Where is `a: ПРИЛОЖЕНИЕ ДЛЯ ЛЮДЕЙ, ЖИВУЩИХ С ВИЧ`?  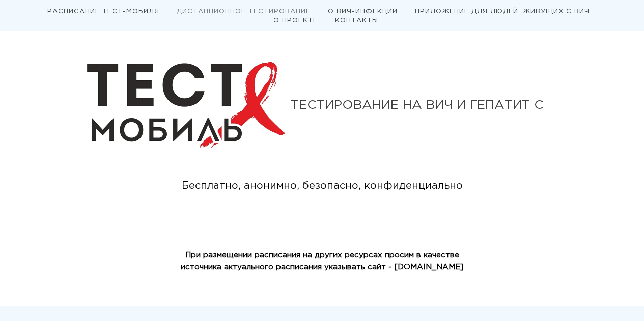
a: ПРИЛОЖЕНИЕ ДЛЯ ЛЮДЕЙ, ЖИВУЩИХ С ВИЧ is located at coordinates (502, 11).